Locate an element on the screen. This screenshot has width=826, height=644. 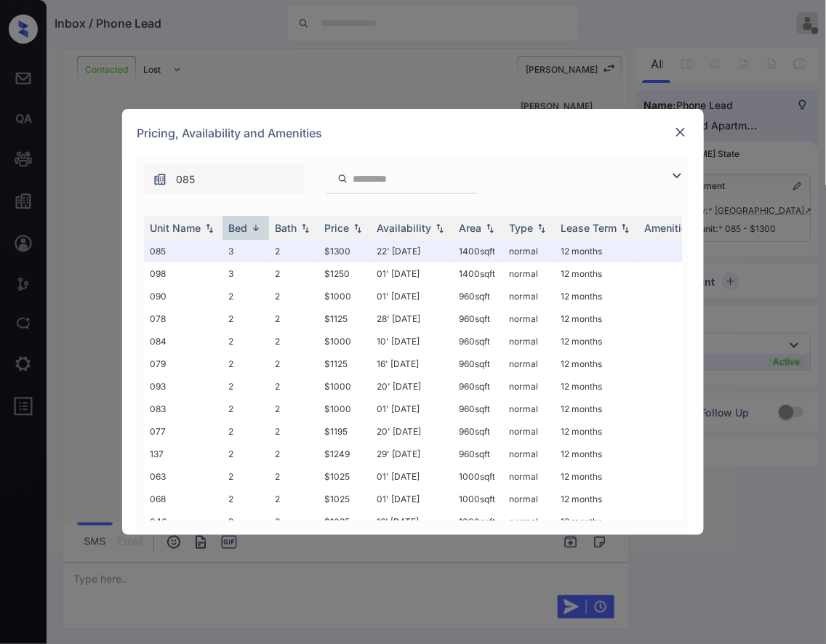
span: 085 is located at coordinates (185, 180).